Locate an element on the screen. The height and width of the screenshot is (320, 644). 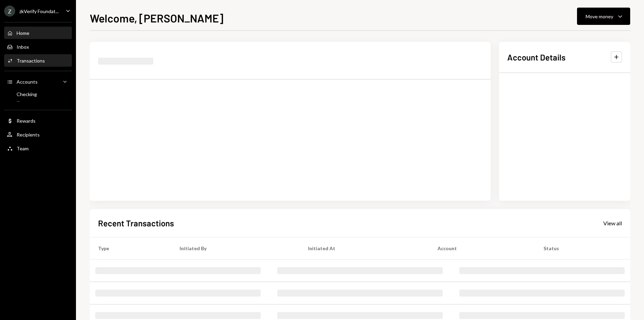
div: Home is located at coordinates (23, 33).